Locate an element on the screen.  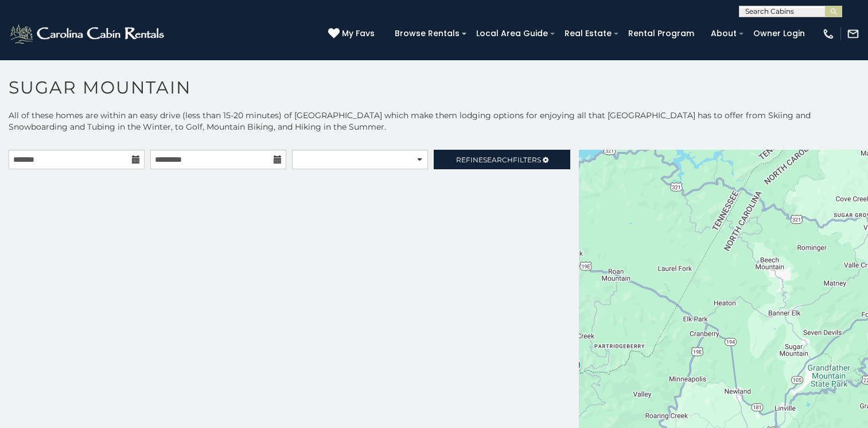
a: Local Area Guide is located at coordinates (512, 33).